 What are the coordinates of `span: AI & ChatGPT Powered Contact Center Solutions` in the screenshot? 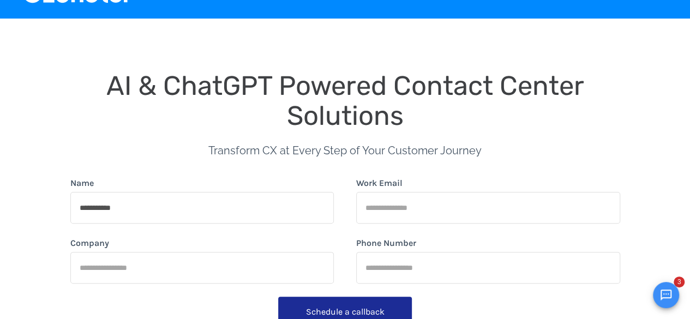 It's located at (349, 100).